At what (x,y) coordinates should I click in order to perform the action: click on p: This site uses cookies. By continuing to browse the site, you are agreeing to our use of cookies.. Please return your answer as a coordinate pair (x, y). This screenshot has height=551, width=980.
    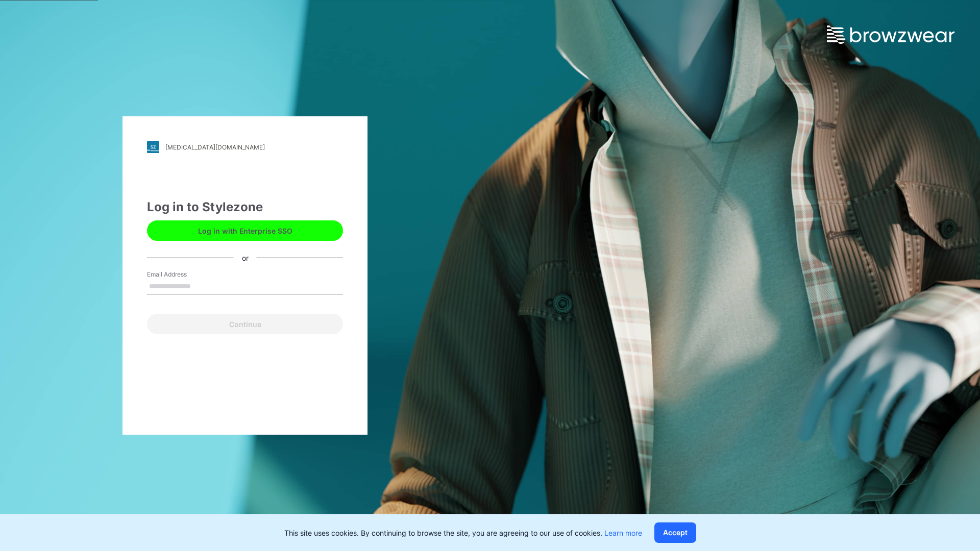
    Looking at the image, I should click on (463, 532).